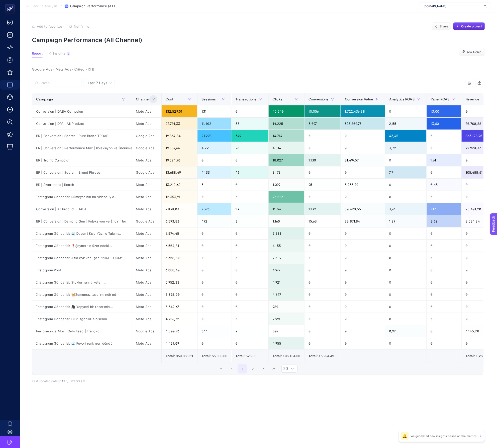 Image resolution: width=497 pixels, height=448 pixels. Describe the element at coordinates (215, 173) in the screenshot. I see `div: 4.133` at that location.